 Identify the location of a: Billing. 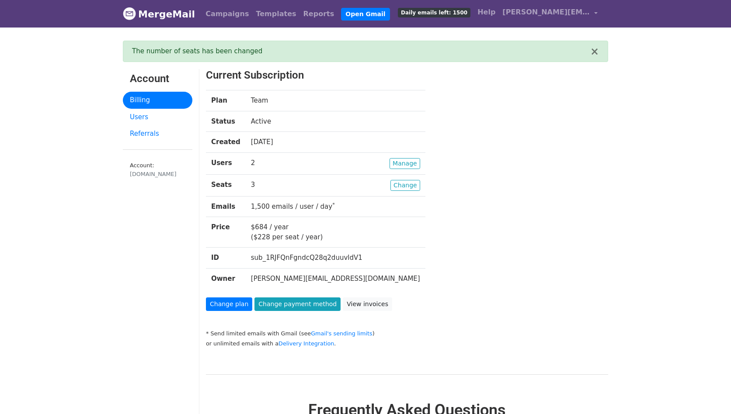
(157, 100).